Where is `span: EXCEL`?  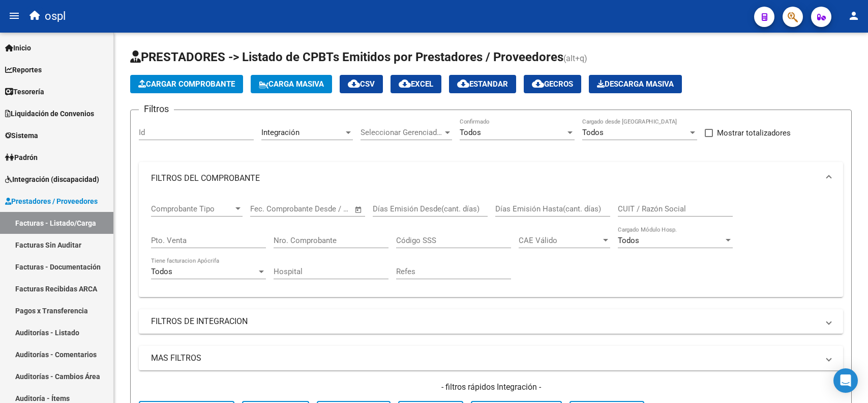 span: EXCEL is located at coordinates (416, 84).